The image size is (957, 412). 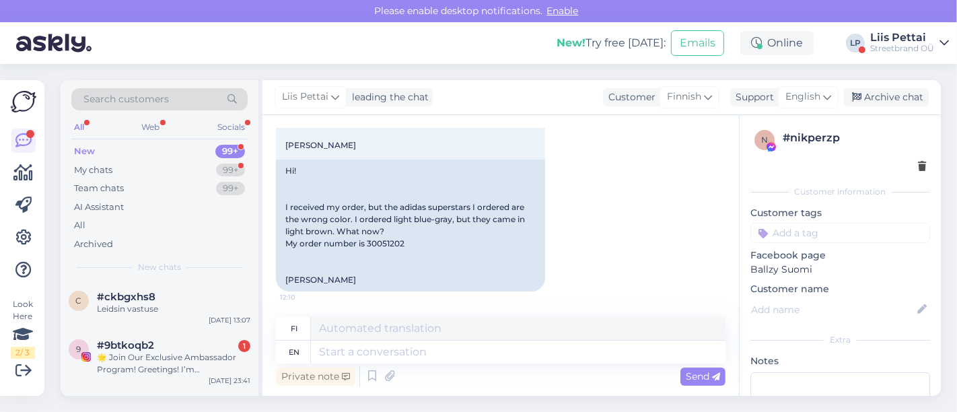 What do you see at coordinates (23, 353) in the screenshot?
I see `div: 2 / 3` at bounding box center [23, 353].